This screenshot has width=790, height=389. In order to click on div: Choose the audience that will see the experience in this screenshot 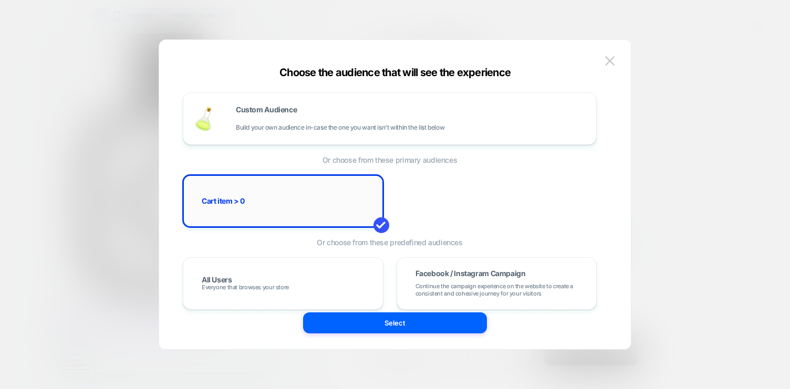, I will do `click(395, 73)`.